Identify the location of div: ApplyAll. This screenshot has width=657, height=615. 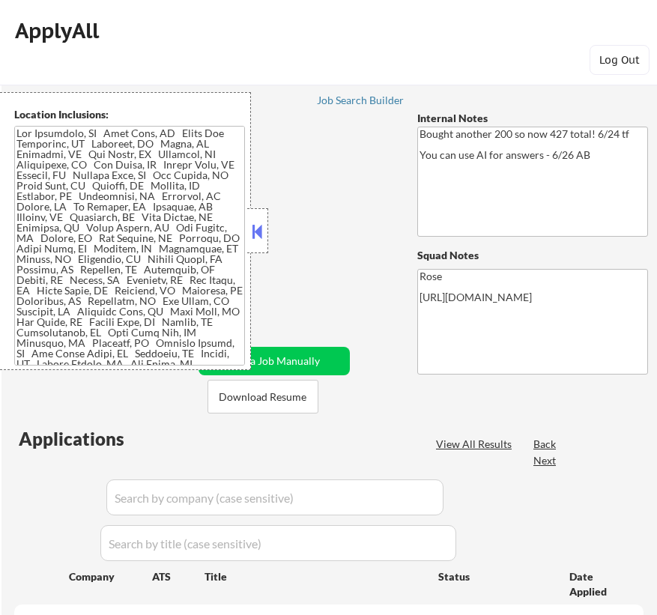
(59, 31).